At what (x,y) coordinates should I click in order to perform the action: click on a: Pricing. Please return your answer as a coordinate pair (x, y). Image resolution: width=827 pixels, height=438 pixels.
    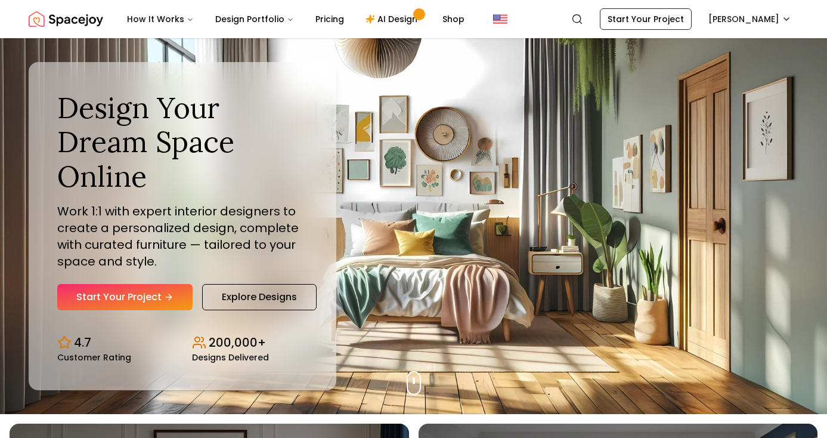
    Looking at the image, I should click on (330, 19).